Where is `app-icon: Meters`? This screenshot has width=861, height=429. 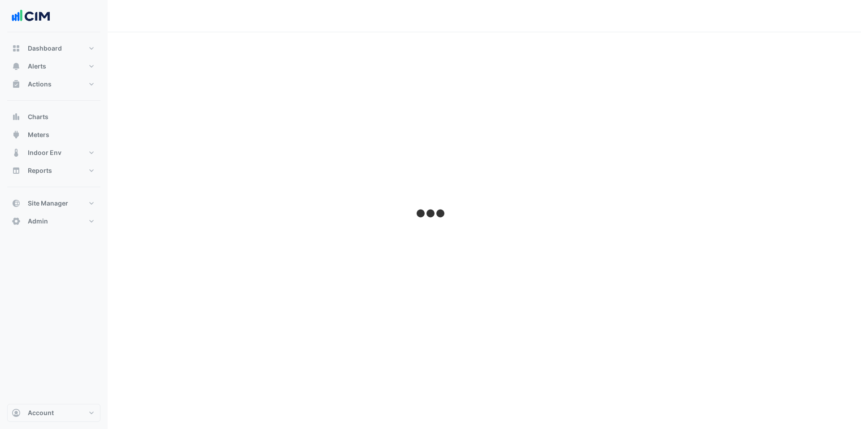 app-icon: Meters is located at coordinates (16, 135).